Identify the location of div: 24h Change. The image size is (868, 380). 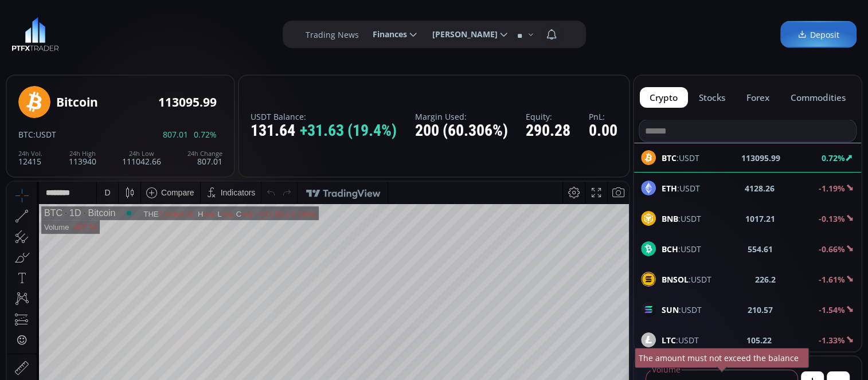
(205, 153).